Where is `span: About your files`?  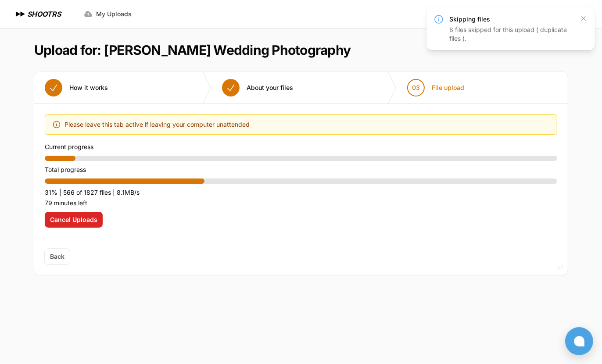 span: About your files is located at coordinates (270, 88).